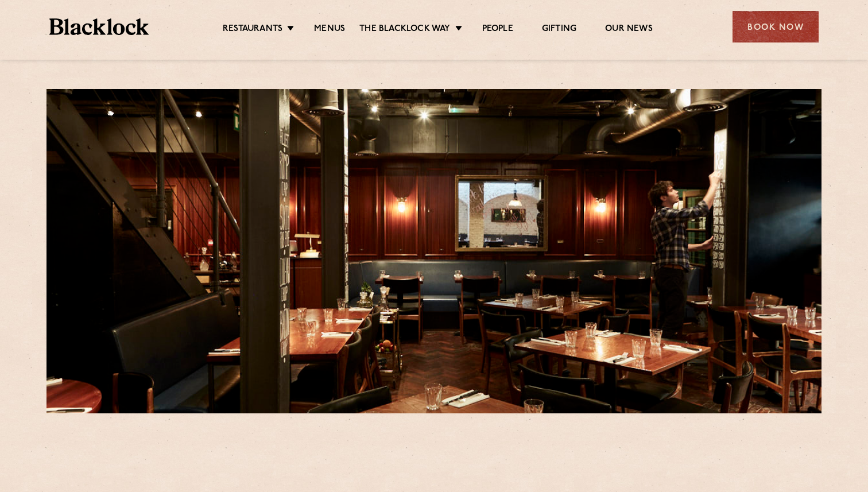  What do you see at coordinates (252, 30) in the screenshot?
I see `a: Restaurants` at bounding box center [252, 30].